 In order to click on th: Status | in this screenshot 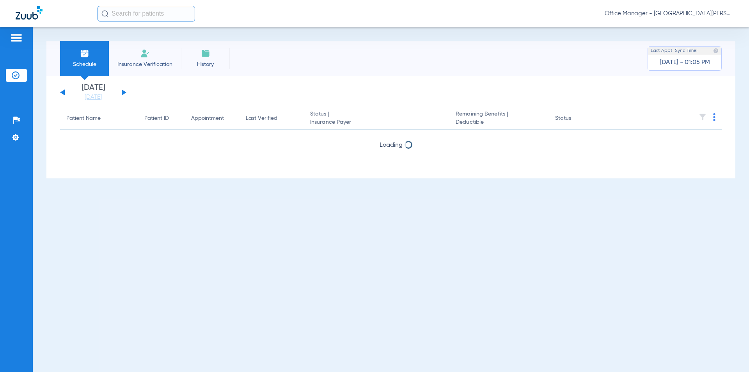, I will do `click(377, 119)`.